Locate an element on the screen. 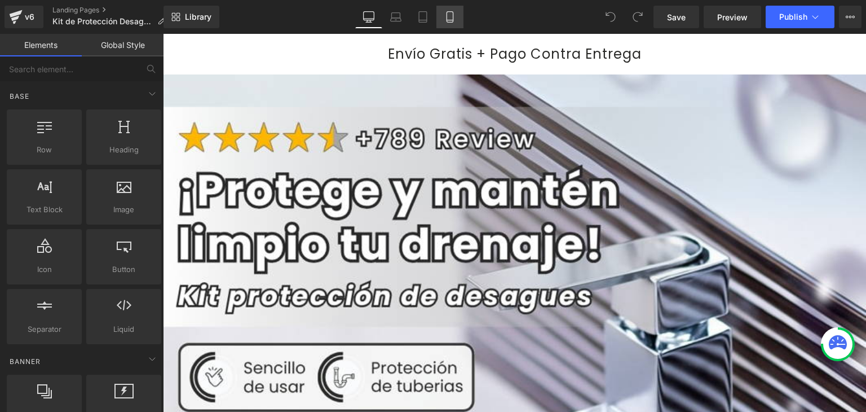 This screenshot has width=866, height=412. a: Tablet is located at coordinates (423, 17).